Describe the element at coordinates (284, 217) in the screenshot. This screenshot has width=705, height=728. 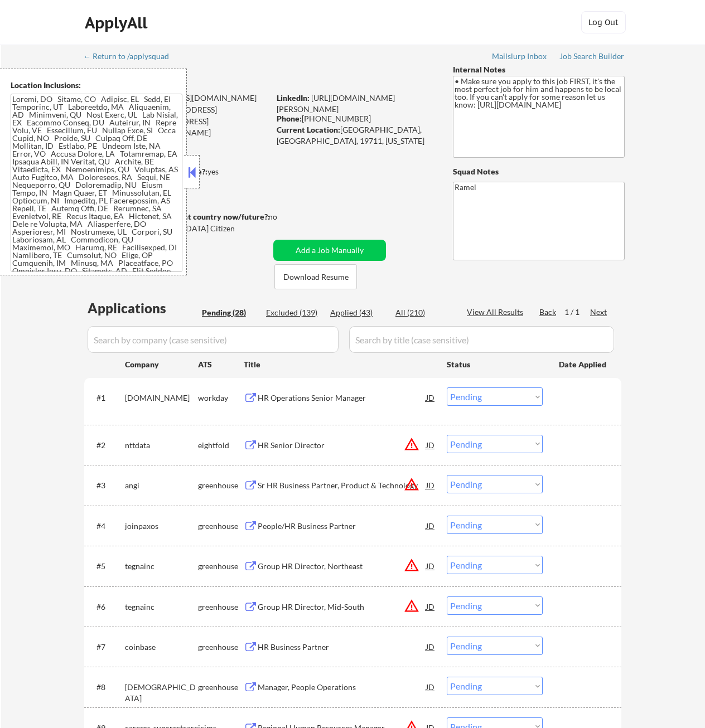
I see `div: no` at that location.